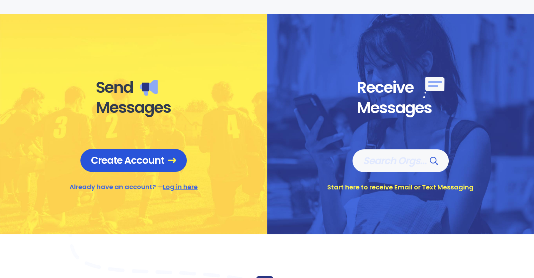  What do you see at coordinates (400, 187) in the screenshot?
I see `div: Start here to receive Email or Text Messaging` at bounding box center [400, 187].